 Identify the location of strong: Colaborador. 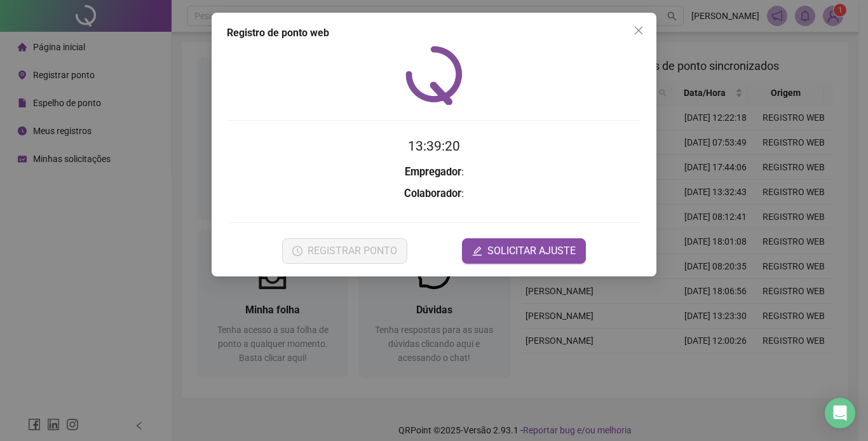
(433, 193).